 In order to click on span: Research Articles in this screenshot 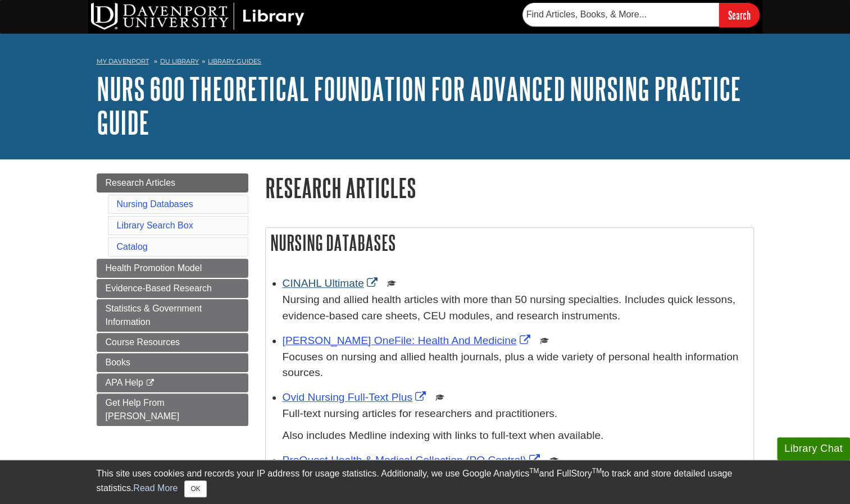, I will do `click(141, 183)`.